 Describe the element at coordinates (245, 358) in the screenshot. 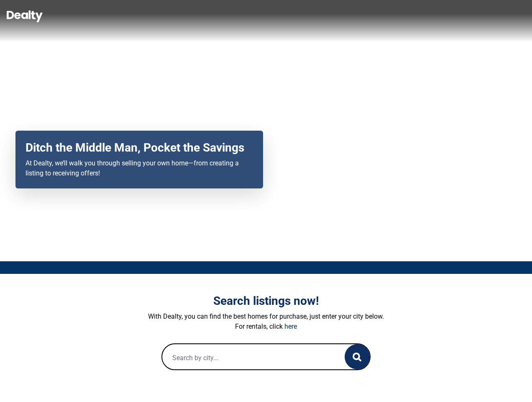

I see `input: Search by city...` at that location.